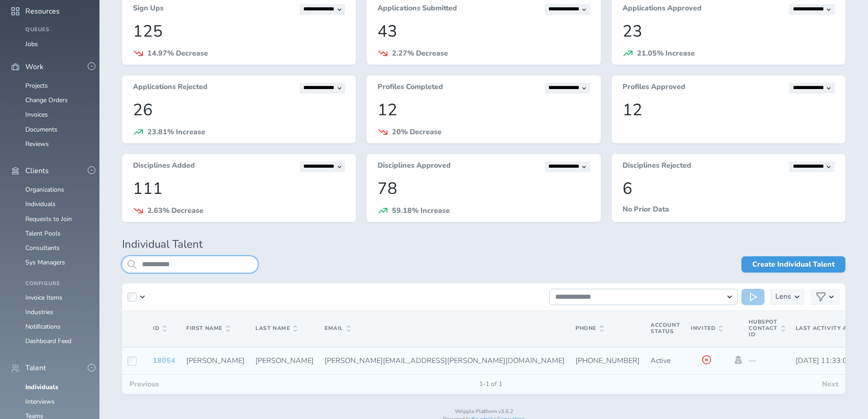 The height and width of the screenshot is (419, 868). What do you see at coordinates (490, 385) in the screenshot?
I see `span: 1-1 of 1` at bounding box center [490, 385].